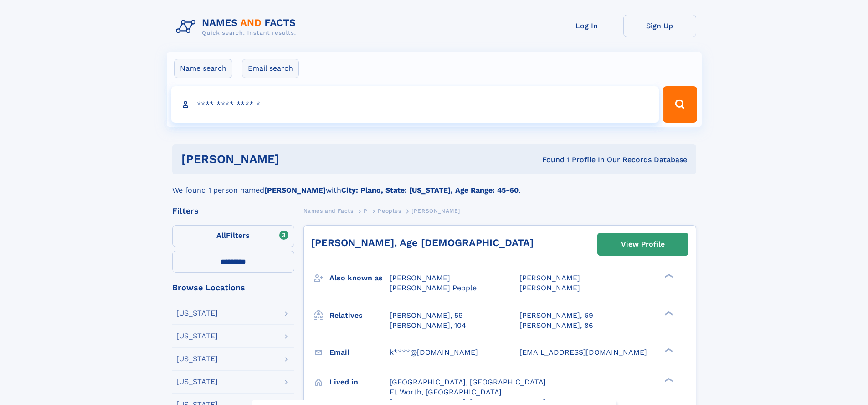 This screenshot has height=405, width=868. What do you see at coordinates (359, 382) in the screenshot?
I see `h3: Lived in` at bounding box center [359, 382].